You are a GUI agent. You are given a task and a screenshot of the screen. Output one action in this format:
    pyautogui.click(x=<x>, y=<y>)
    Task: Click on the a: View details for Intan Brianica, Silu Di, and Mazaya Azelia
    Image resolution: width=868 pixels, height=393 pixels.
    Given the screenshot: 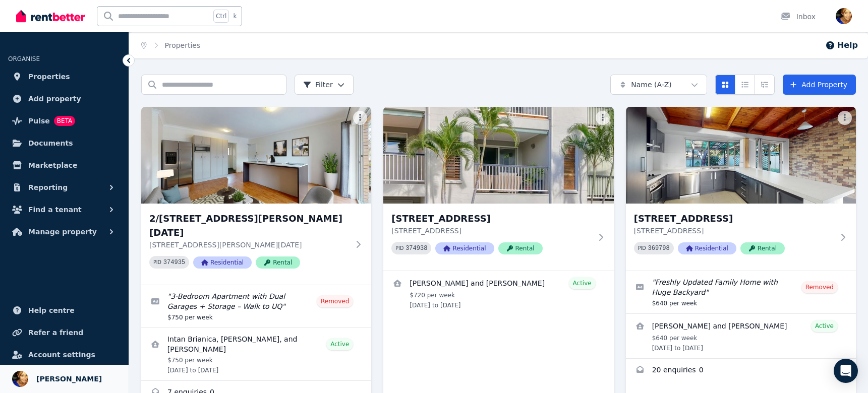 What is the action you would take?
    pyautogui.click(x=256, y=355)
    